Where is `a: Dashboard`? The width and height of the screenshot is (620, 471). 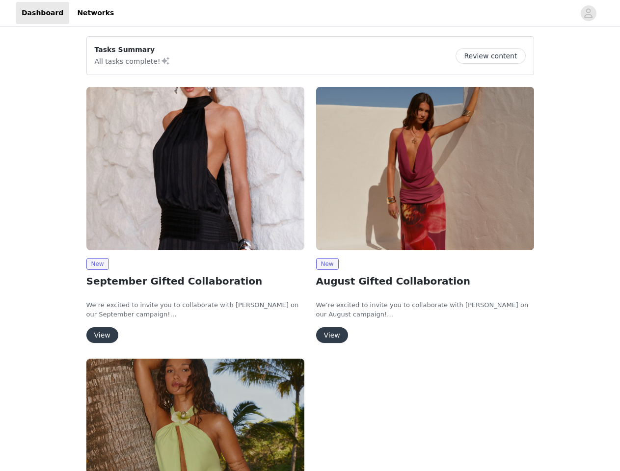
a: Dashboard is located at coordinates (42, 13).